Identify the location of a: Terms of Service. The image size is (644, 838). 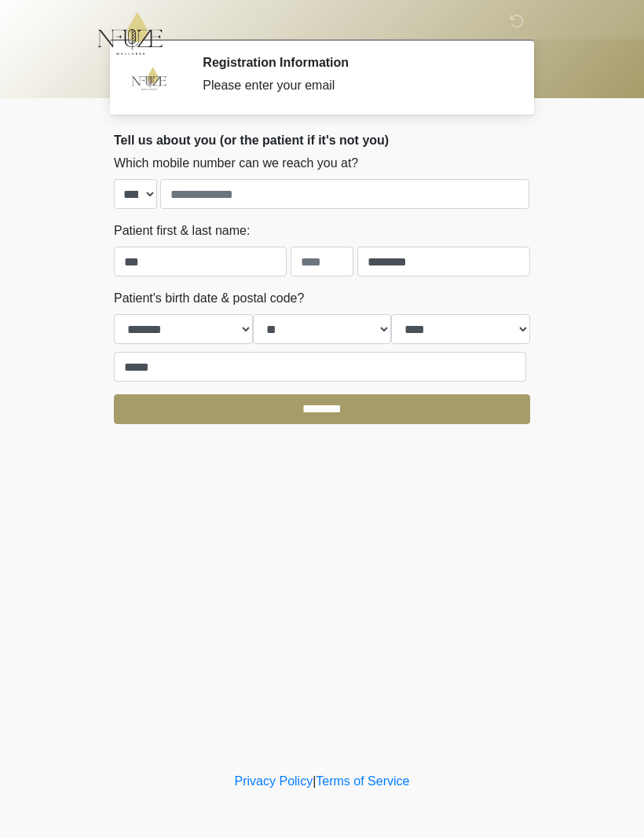
(363, 781).